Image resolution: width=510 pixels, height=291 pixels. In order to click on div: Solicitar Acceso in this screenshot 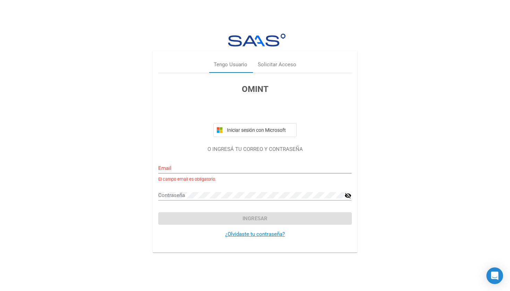, I will do `click(277, 65)`.